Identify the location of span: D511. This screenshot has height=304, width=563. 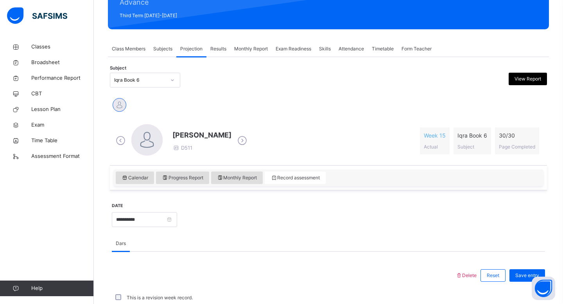
(182, 148).